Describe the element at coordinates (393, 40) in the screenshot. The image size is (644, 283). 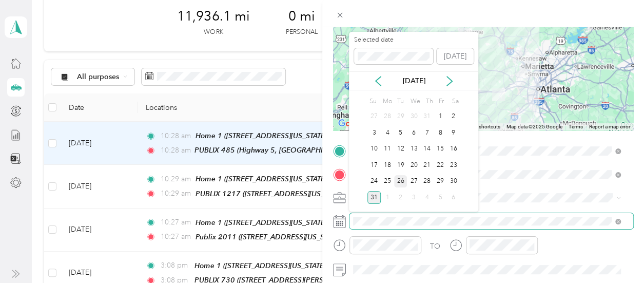
I see `label: Selected date` at that location.